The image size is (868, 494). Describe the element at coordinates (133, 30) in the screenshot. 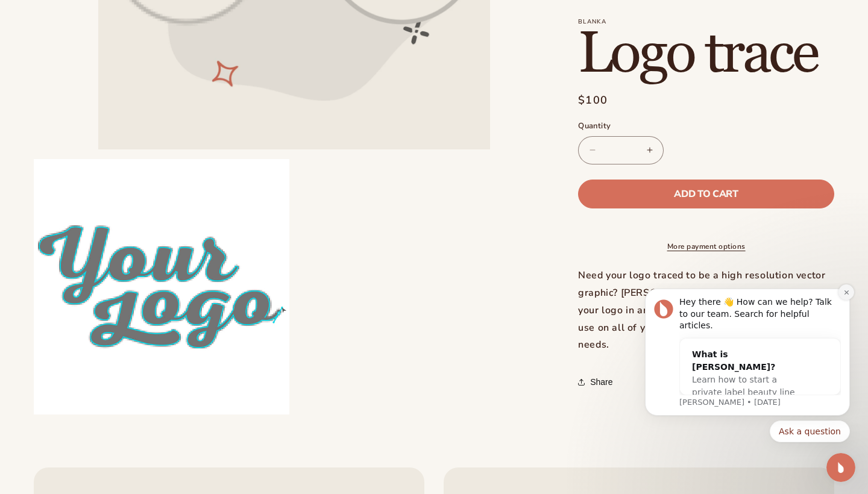

I see `div: Hey there 👋 How can we help? Talk to our team. Search for helpful articles.` at that location.